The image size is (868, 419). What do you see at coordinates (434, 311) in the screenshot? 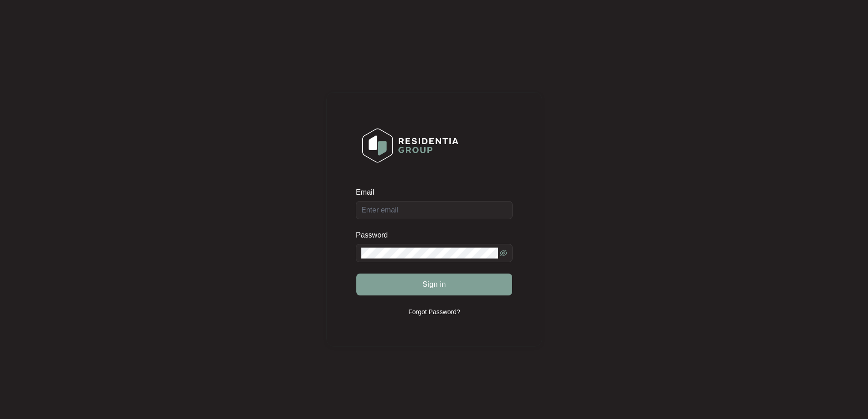
I see `p: Forgot Password?` at bounding box center [434, 311].